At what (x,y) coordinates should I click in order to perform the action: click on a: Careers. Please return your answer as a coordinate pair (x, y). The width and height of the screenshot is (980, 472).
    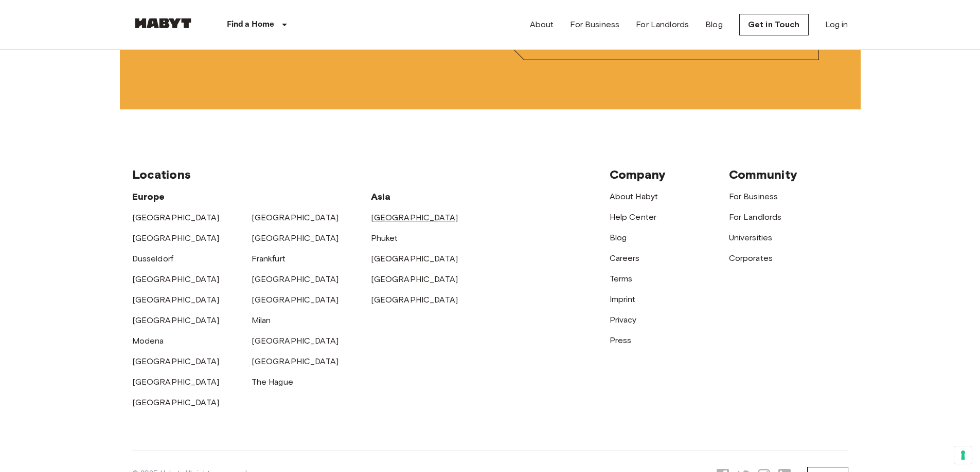
    Looking at the image, I should click on (625, 258).